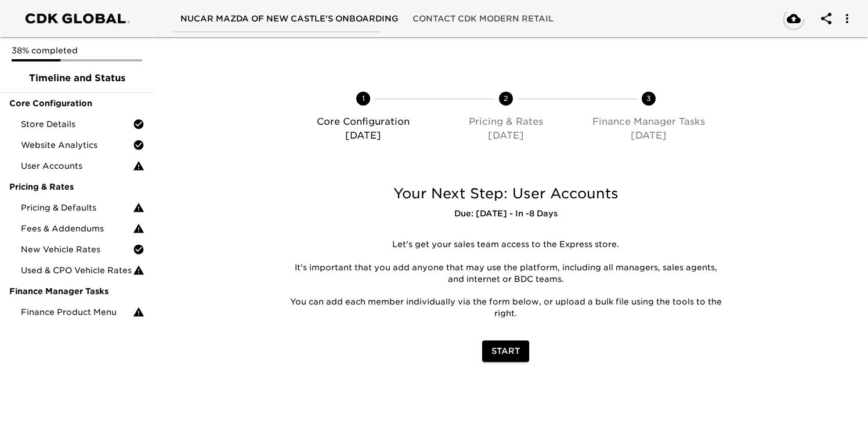 This screenshot has width=868, height=424. I want to click on p: Finance Manager Tasks, so click(649, 122).